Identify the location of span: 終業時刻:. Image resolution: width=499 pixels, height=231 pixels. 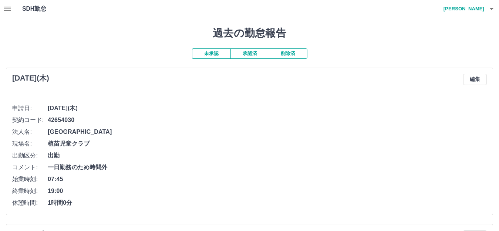
(30, 191).